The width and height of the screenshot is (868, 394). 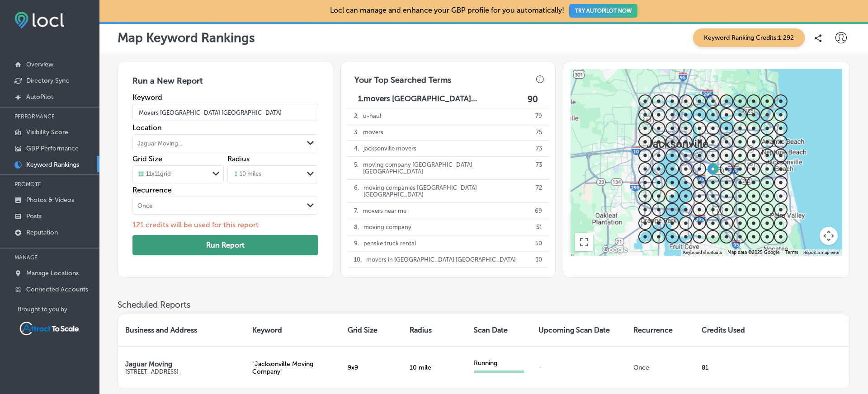 I want to click on button: Run Report, so click(x=225, y=245).